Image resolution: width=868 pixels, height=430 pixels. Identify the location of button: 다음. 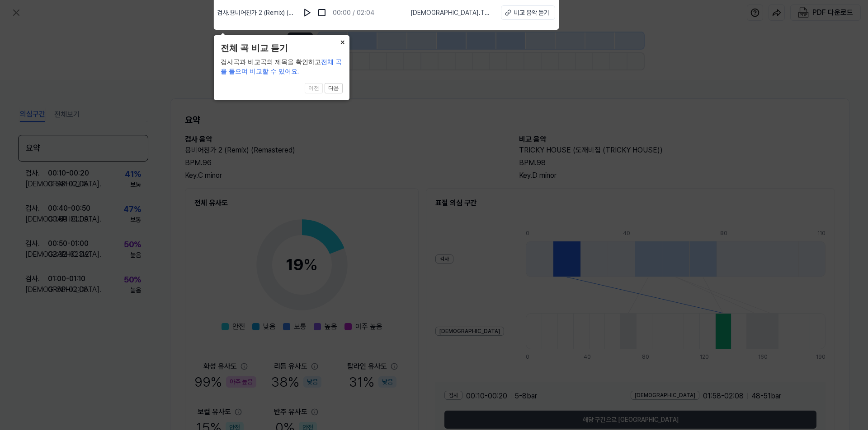
(334, 89).